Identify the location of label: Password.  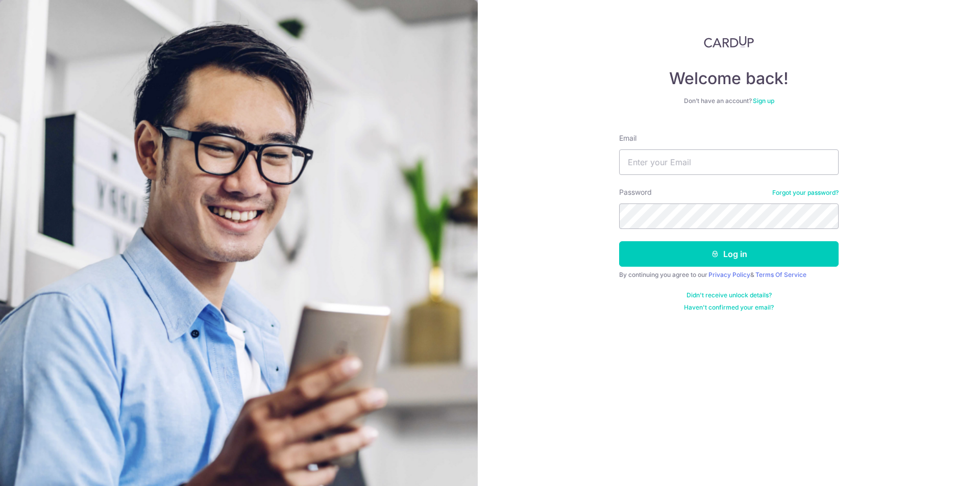
(635, 193).